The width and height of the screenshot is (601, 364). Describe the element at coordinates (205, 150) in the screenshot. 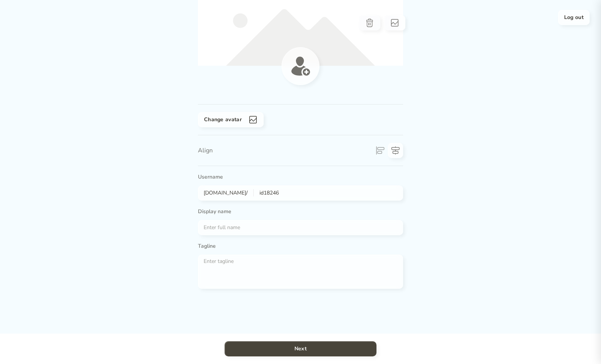

I see `p: Align` at that location.